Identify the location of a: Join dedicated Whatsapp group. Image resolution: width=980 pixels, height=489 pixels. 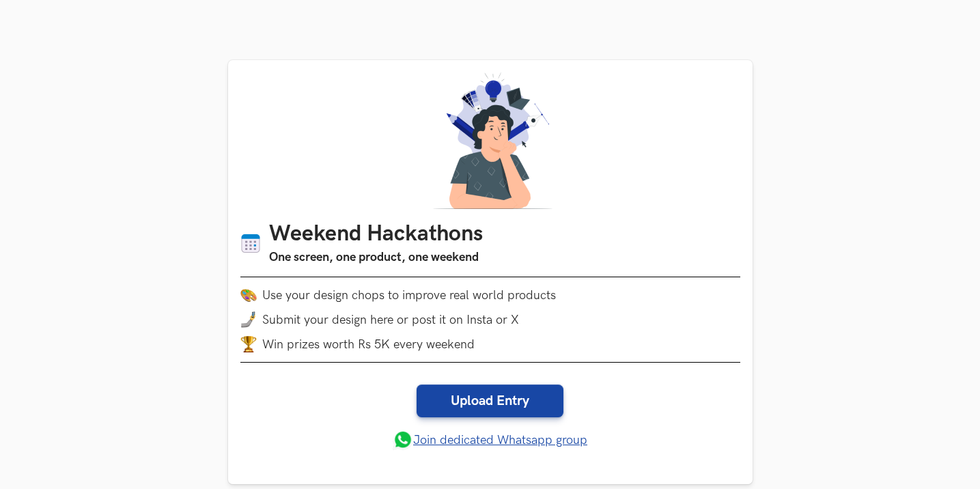
(490, 440).